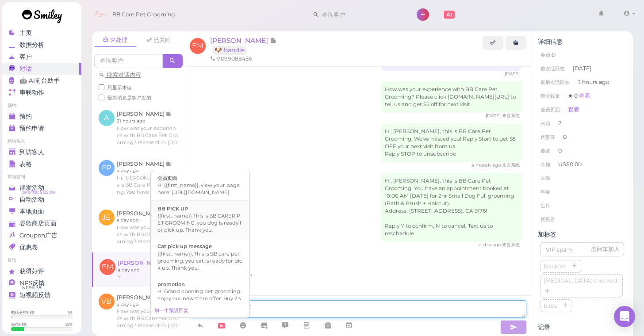 This screenshot has width=644, height=336. What do you see at coordinates (159, 40) in the screenshot?
I see `a: 已关闭` at bounding box center [159, 40].